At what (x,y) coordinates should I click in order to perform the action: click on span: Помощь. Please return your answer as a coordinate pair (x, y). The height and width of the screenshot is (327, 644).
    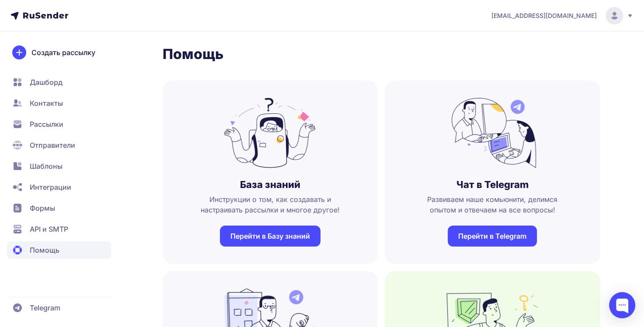
    Looking at the image, I should click on (45, 250).